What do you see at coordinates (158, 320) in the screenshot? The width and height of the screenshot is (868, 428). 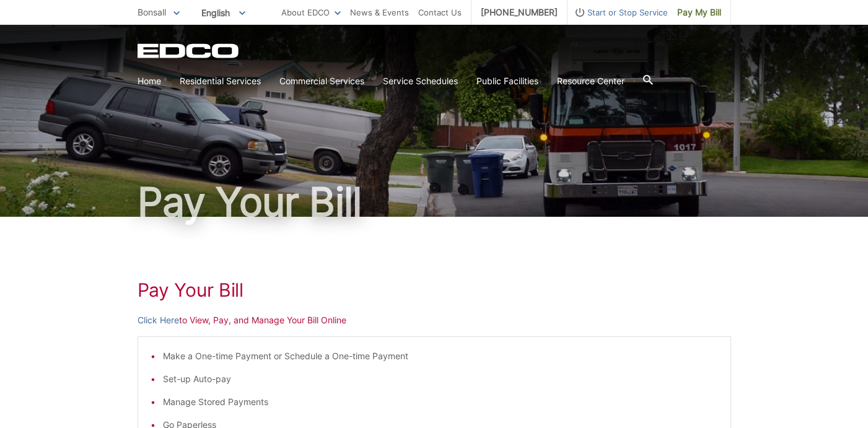 I see `a: Click Here` at bounding box center [158, 320].